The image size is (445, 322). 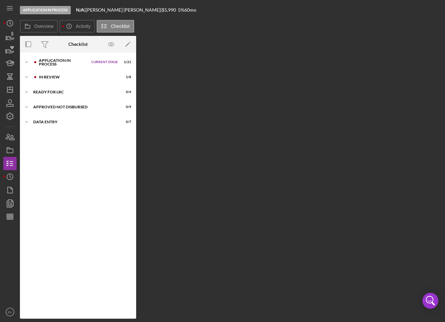 I want to click on label: Overview, so click(x=44, y=26).